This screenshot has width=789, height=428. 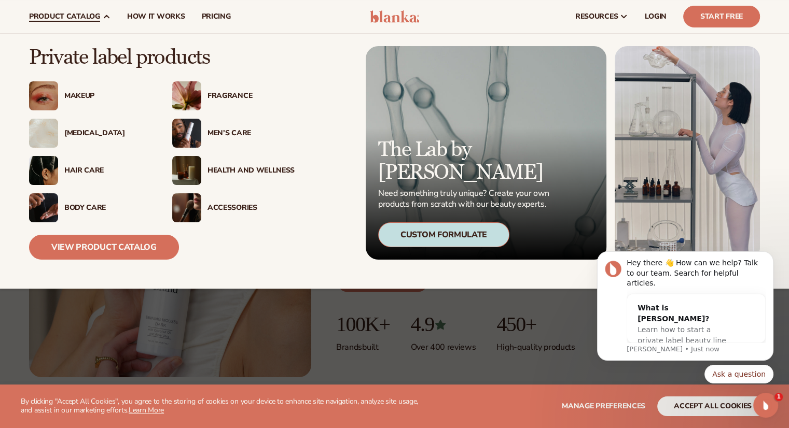 What do you see at coordinates (394, 17) in the screenshot?
I see `img: logo` at bounding box center [394, 17].